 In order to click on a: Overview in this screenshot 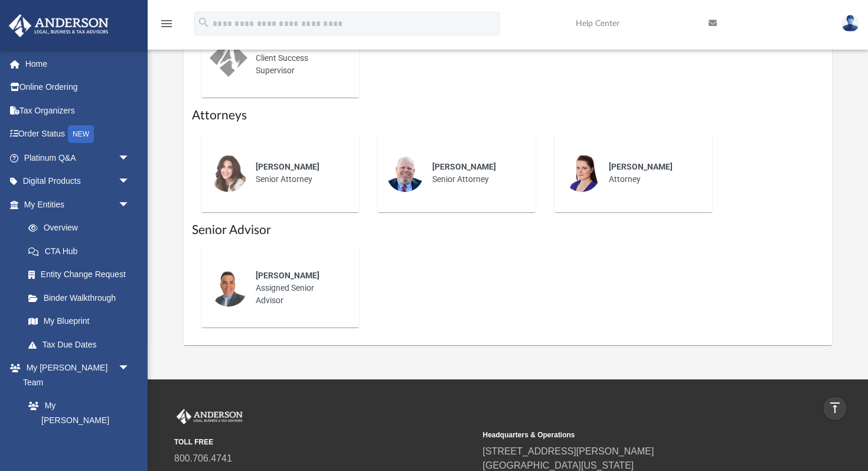, I will do `click(82, 228)`.